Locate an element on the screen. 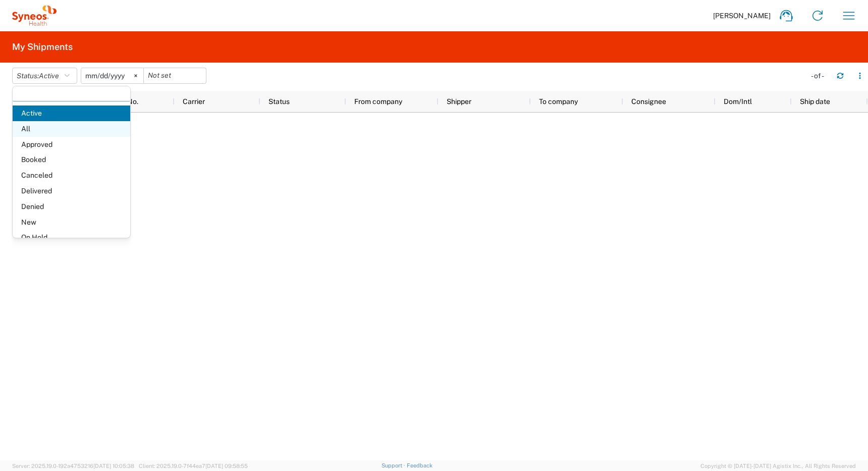  span: Canceled is located at coordinates (71, 175).